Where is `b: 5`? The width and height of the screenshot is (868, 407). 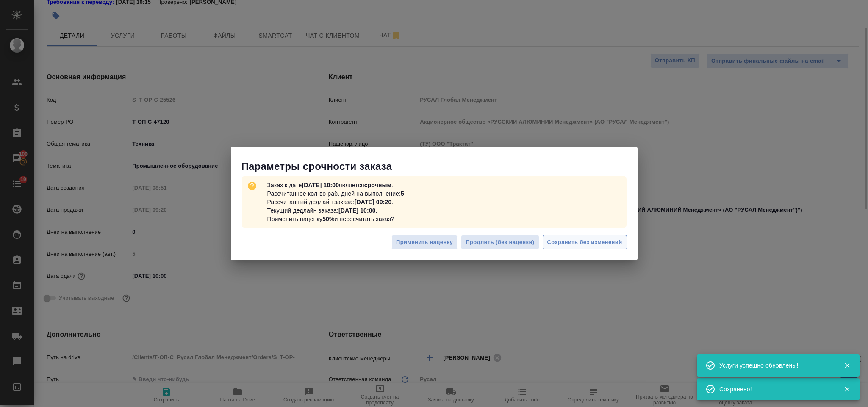
b: 5 is located at coordinates (402, 194).